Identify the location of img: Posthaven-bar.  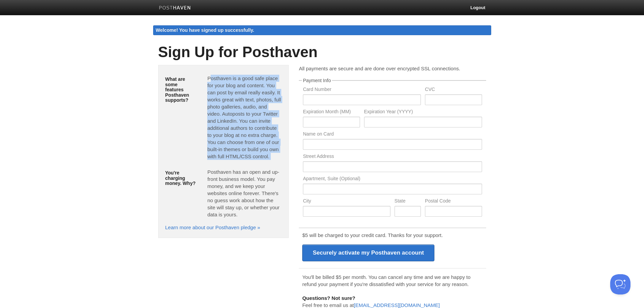
(175, 8).